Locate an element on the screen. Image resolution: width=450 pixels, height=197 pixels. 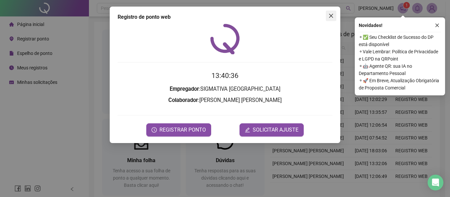
time: 13:40:36 is located at coordinates (225, 76).